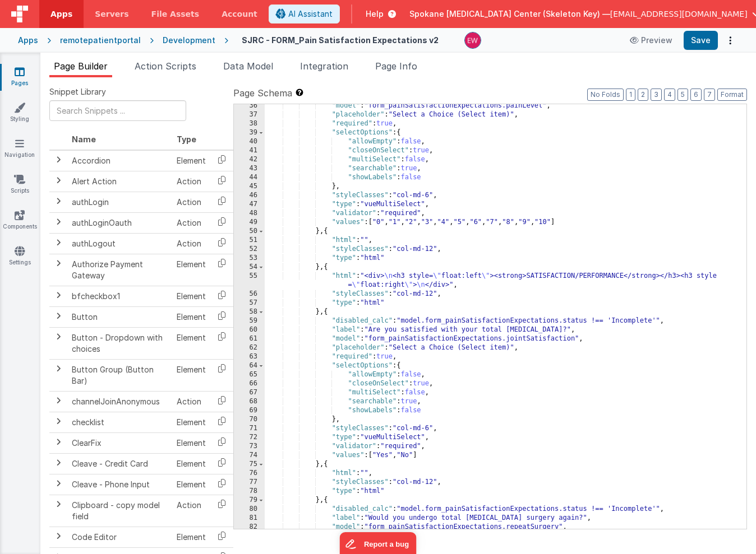 The height and width of the screenshot is (554, 756). What do you see at coordinates (120, 269) in the screenshot?
I see `td: Authorize Payment Gateway` at bounding box center [120, 269].